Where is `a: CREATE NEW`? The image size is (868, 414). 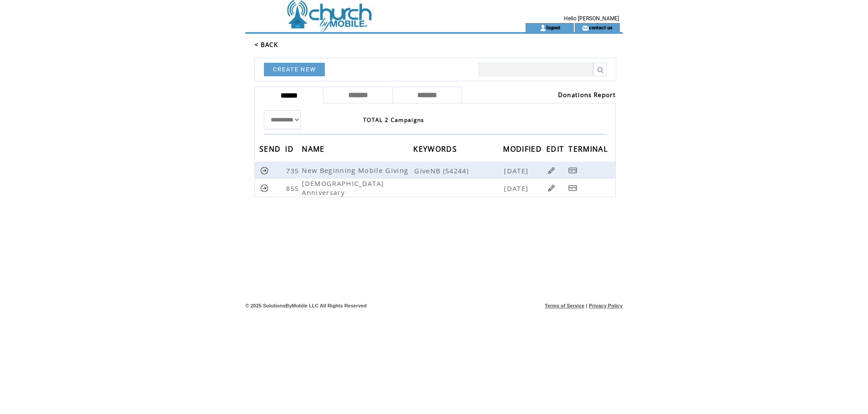 a: CREATE NEW is located at coordinates (294, 69).